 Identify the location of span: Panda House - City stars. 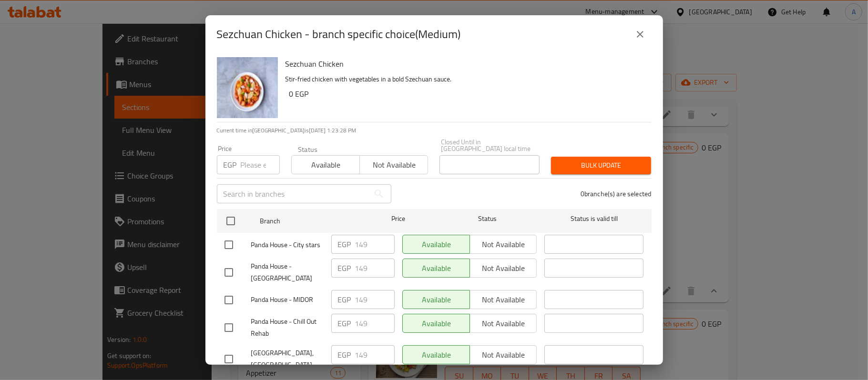
(288, 245).